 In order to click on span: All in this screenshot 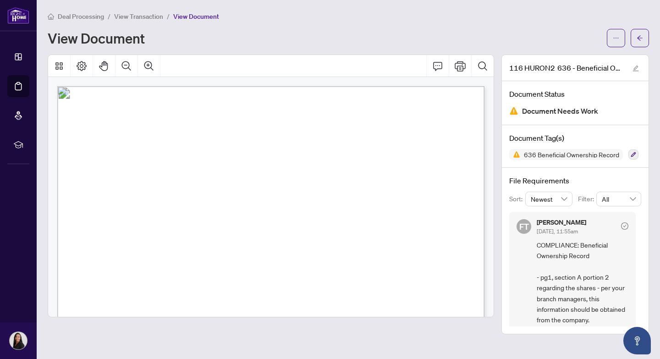, I will do `click(619, 199)`.